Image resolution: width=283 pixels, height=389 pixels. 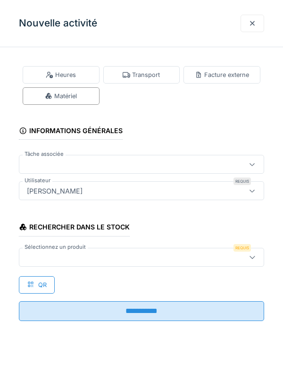 I want to click on div: Heures, so click(x=61, y=75).